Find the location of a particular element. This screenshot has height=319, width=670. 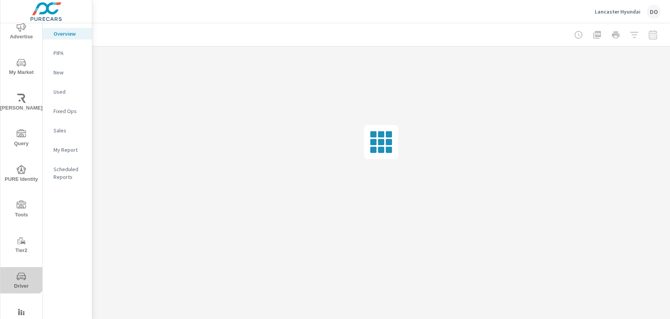

span: PURE Identity is located at coordinates (21, 174).